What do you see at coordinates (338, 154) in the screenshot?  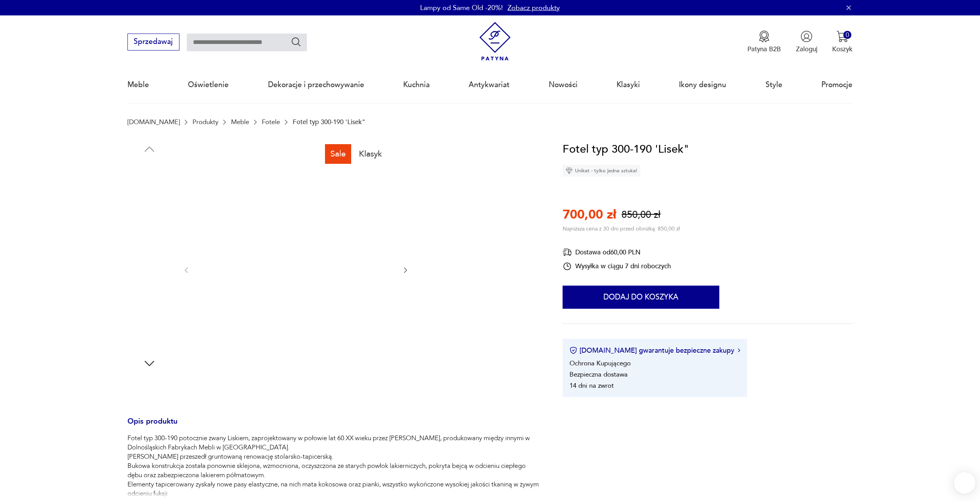 I see `div: Sale` at bounding box center [338, 154].